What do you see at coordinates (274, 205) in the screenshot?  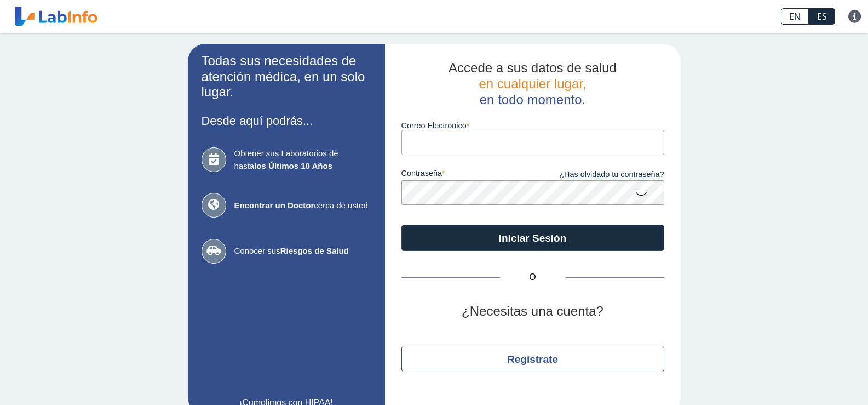 I see `b: Encontrar un Doctor` at bounding box center [274, 205].